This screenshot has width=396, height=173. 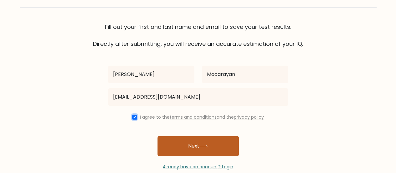 What do you see at coordinates (151, 74) in the screenshot?
I see `input: First name` at bounding box center [151, 74].